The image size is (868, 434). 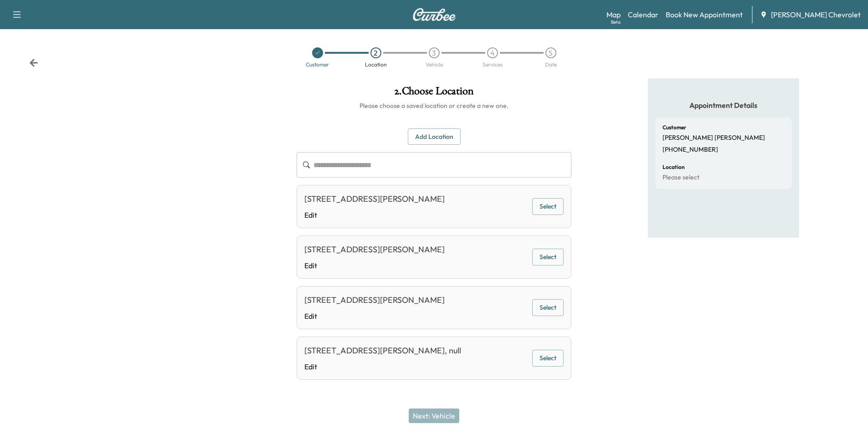 I want to click on div: Vehicle, so click(x=434, y=65).